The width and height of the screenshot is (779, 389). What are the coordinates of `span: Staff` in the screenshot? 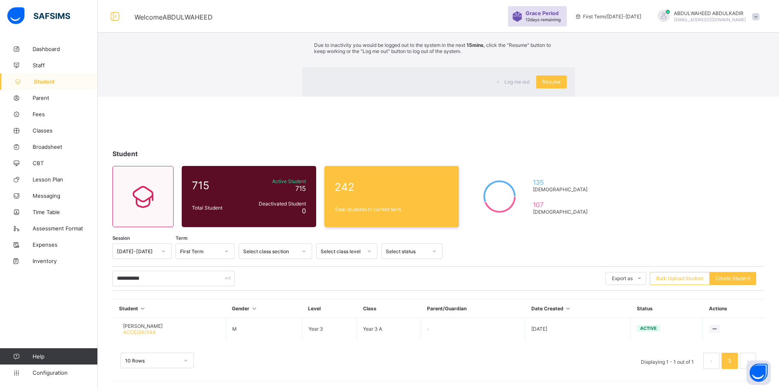 It's located at (65, 65).